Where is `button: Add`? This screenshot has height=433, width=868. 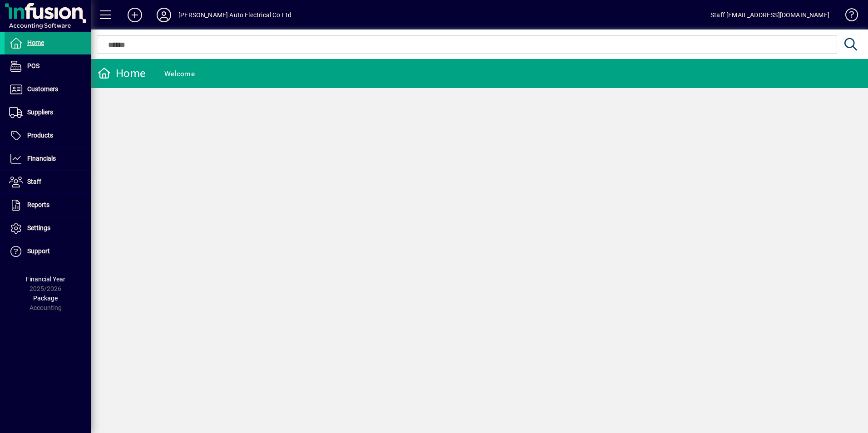 button: Add is located at coordinates (135, 15).